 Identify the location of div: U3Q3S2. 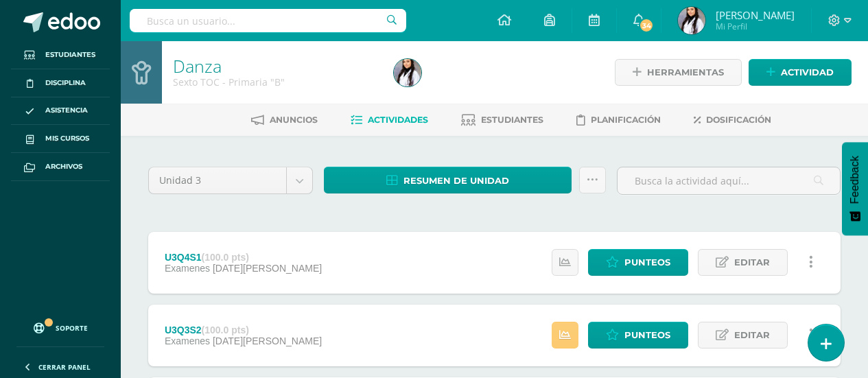
(243, 331).